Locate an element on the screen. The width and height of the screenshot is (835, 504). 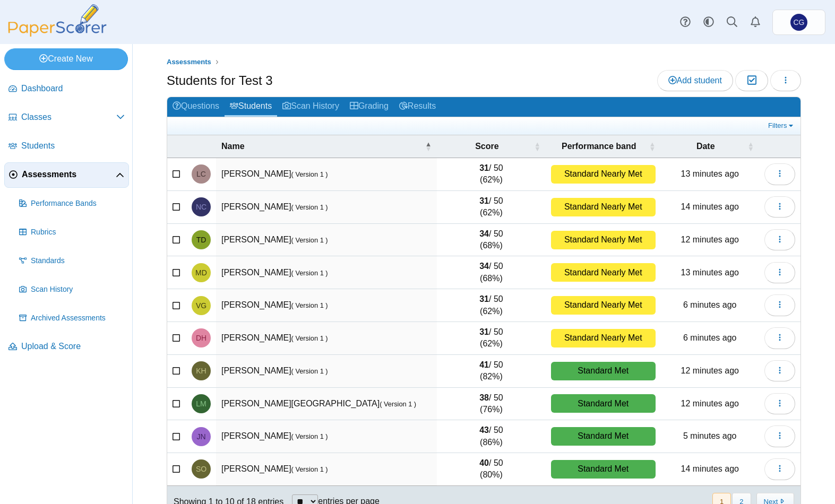
span: Standards is located at coordinates (78, 261).